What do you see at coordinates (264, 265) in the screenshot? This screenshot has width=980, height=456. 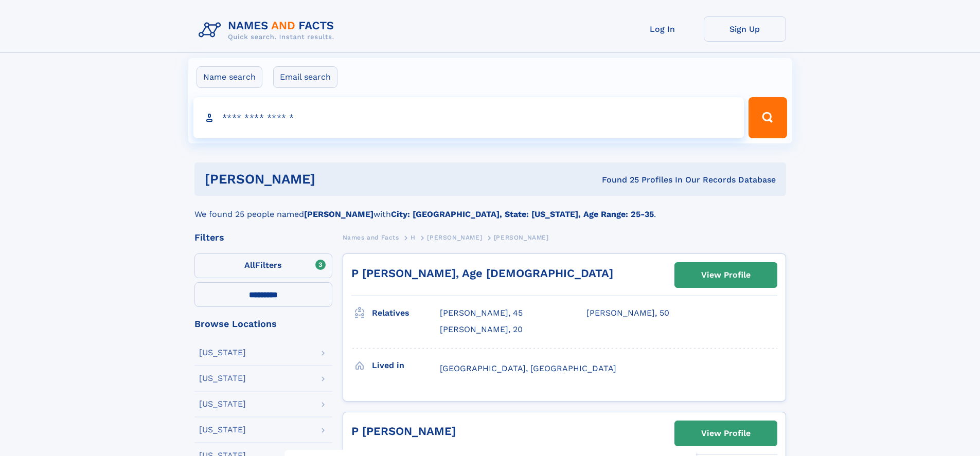 I see `label: Filters` at bounding box center [264, 265].